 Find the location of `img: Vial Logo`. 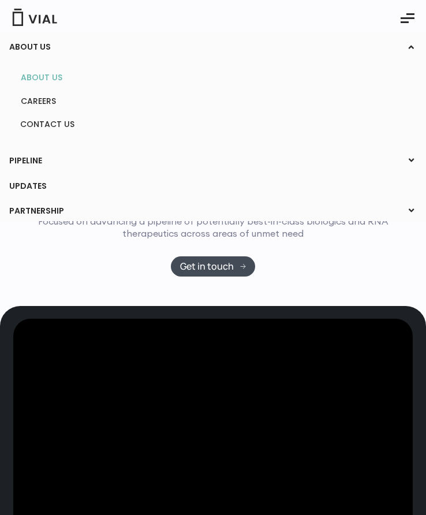

img: Vial Logo is located at coordinates (35, 17).